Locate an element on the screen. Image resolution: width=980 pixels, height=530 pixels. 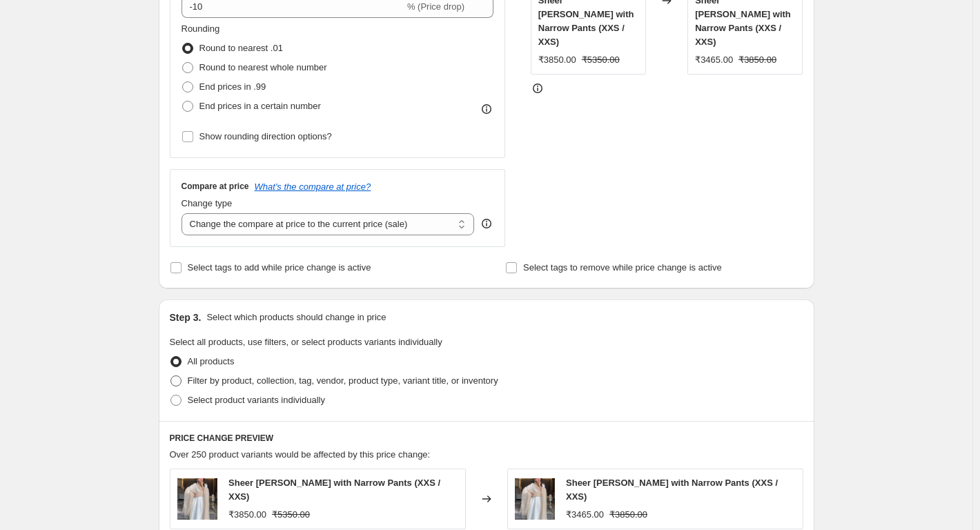
span: Select all products, use filters, or select products variants individually is located at coordinates (306, 341).